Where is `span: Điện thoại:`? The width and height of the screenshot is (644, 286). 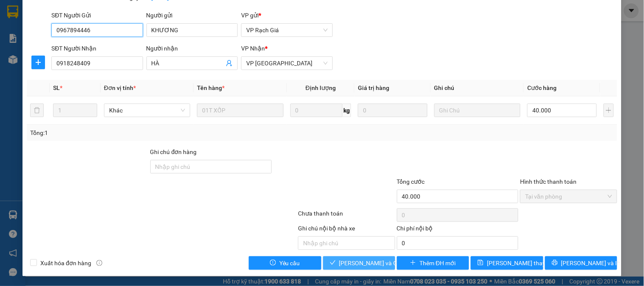 span: Điện thoại: is located at coordinates (108, 69).